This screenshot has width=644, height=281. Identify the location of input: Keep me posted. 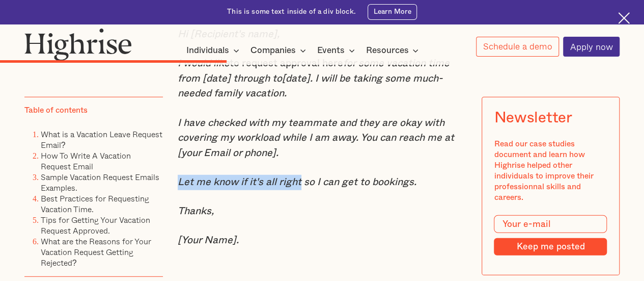
(551, 246).